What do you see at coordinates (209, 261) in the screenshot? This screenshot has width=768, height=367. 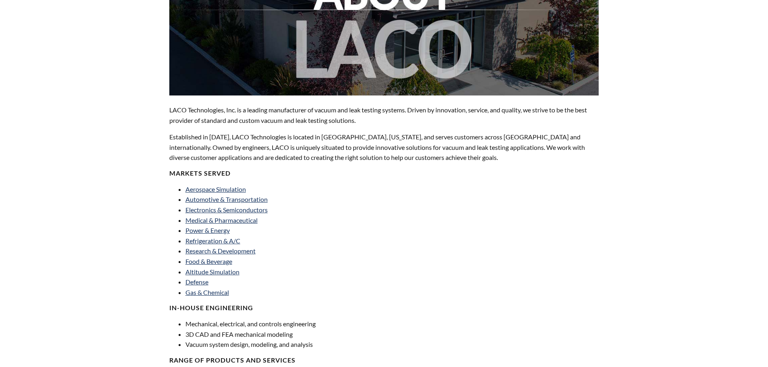 I see `a: Food & Beverage` at bounding box center [209, 261].